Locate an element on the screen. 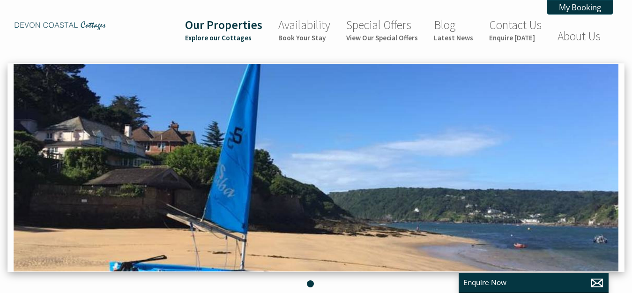 This screenshot has height=293, width=632. small: View Our Special Offers is located at coordinates (382, 37).